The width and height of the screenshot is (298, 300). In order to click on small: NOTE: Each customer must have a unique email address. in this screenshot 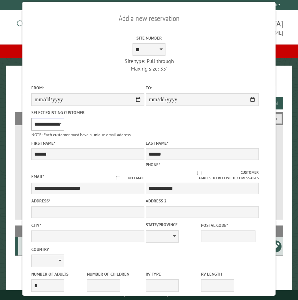, I will do `click(81, 135)`.